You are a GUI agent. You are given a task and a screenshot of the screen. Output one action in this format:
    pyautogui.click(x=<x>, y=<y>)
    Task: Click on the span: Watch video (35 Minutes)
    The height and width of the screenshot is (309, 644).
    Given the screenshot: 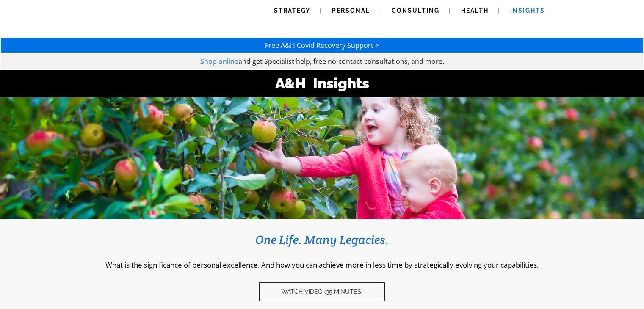 What is the action you would take?
    pyautogui.click(x=322, y=292)
    